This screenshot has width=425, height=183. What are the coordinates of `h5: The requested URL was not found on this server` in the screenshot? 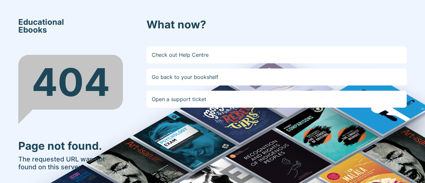 It's located at (71, 163).